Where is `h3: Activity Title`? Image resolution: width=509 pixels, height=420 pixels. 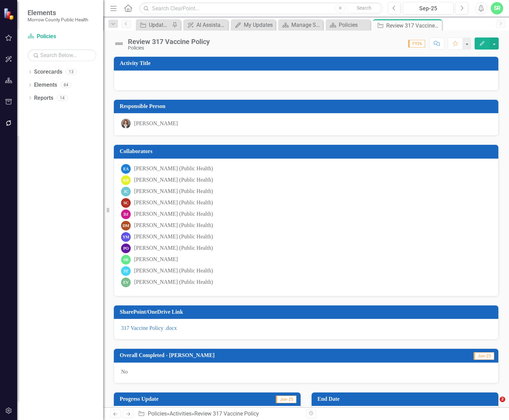
h3: Activity Title is located at coordinates (307, 63).